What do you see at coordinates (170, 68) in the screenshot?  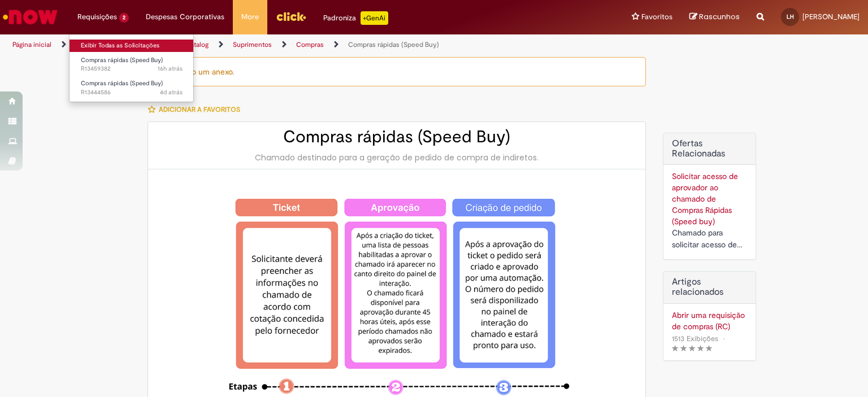 I see `time: 28/08/2025 17:01:28` at bounding box center [170, 68].